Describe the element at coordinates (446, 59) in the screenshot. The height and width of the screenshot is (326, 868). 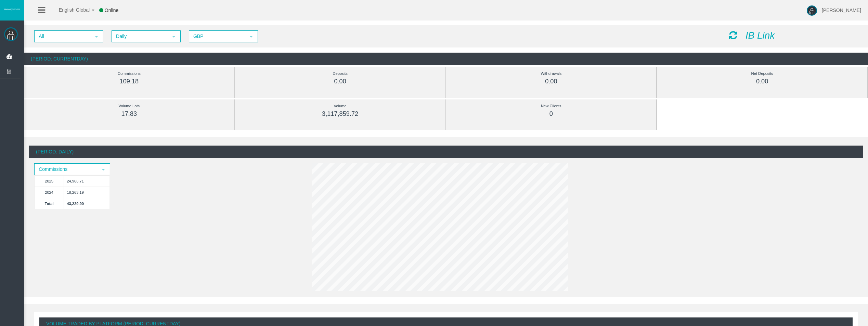
I see `div: (Period: CurrentDay)` at that location.